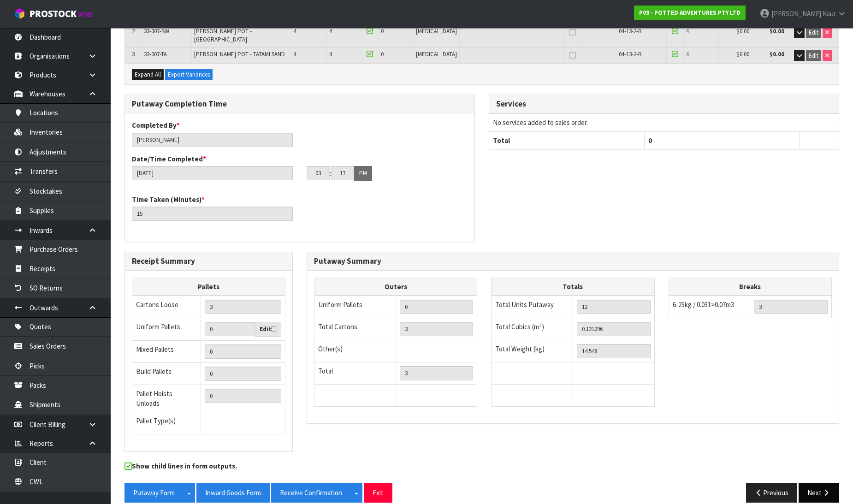 Image resolution: width=853 pixels, height=504 pixels. What do you see at coordinates (230, 329) in the screenshot?
I see `input: Uniform Pallets` at bounding box center [230, 329].